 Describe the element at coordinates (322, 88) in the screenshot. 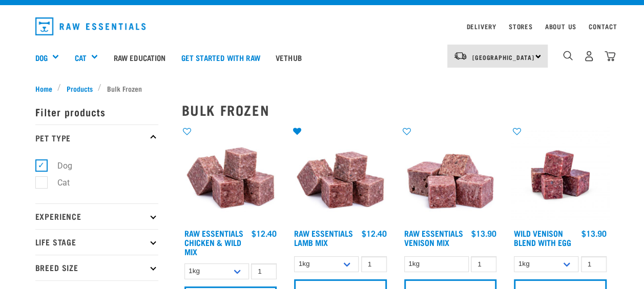

I see `nav: breadcrumbs` at that location.